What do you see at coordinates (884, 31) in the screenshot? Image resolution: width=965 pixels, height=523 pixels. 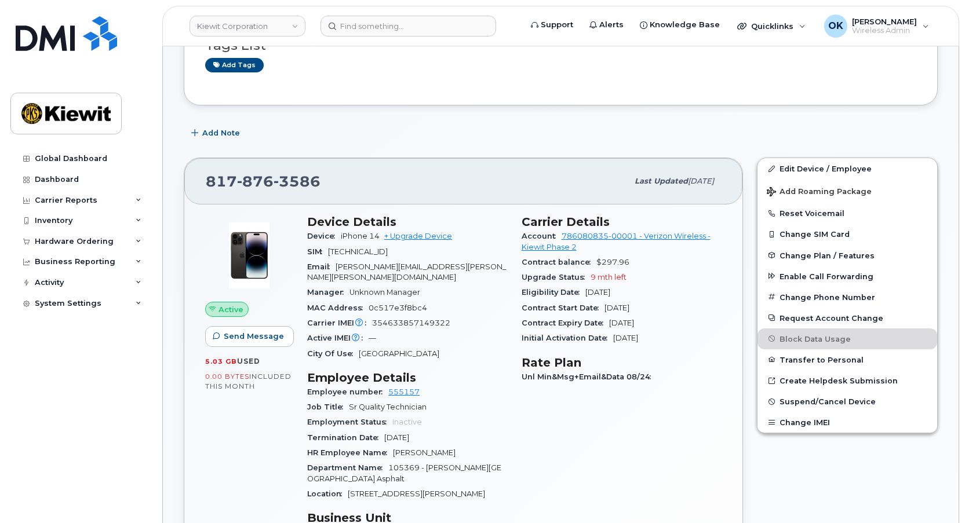 I see `span: Wireless Admin` at bounding box center [884, 31].